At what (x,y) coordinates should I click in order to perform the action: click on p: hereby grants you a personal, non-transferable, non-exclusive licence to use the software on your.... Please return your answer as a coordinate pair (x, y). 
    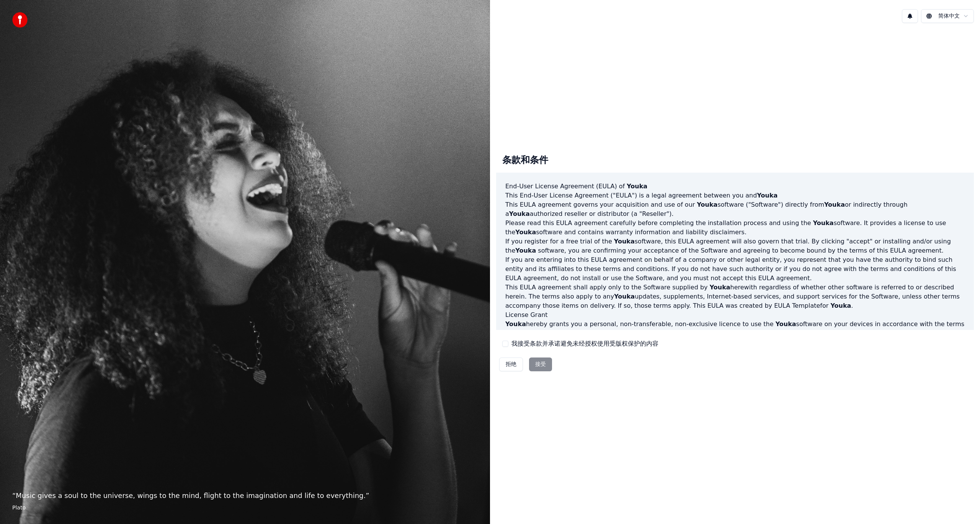
    Looking at the image, I should click on (735, 328).